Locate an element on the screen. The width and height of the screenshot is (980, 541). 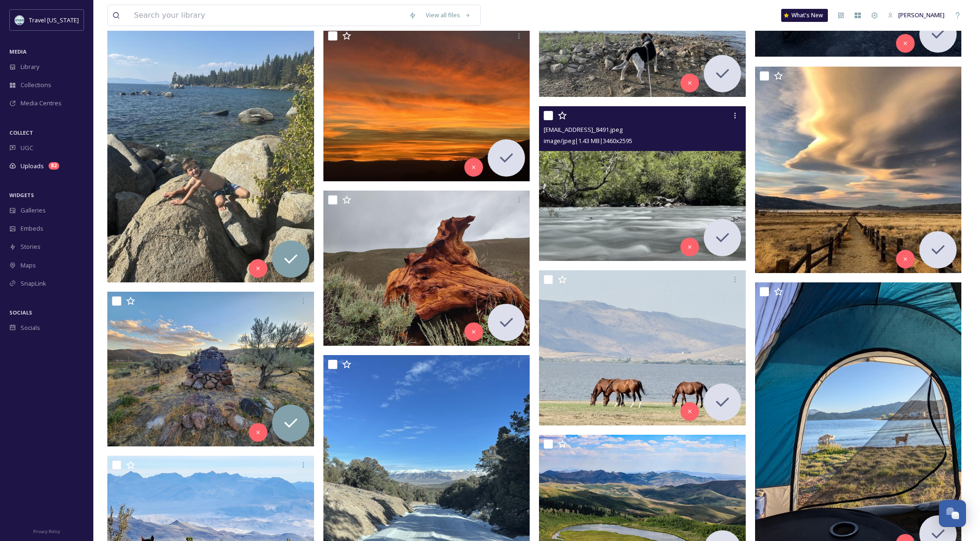
span: UGC is located at coordinates (26, 148).